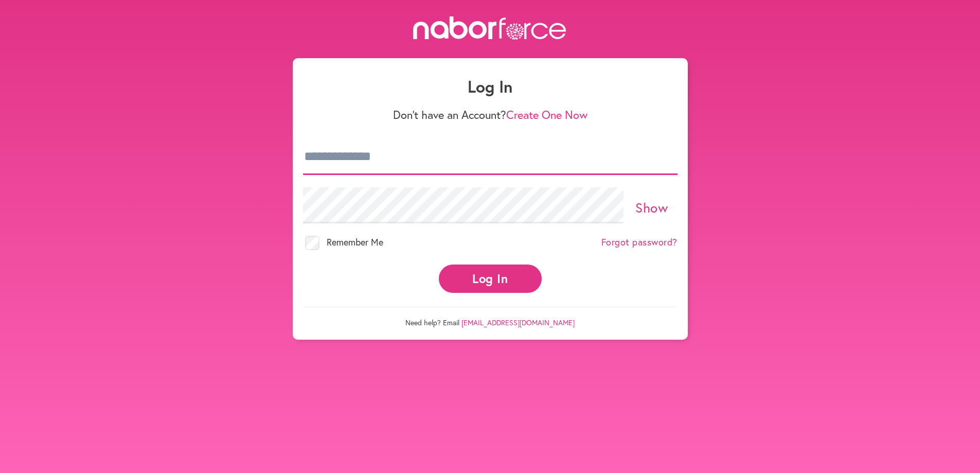  I want to click on span: Remember Me, so click(355, 242).